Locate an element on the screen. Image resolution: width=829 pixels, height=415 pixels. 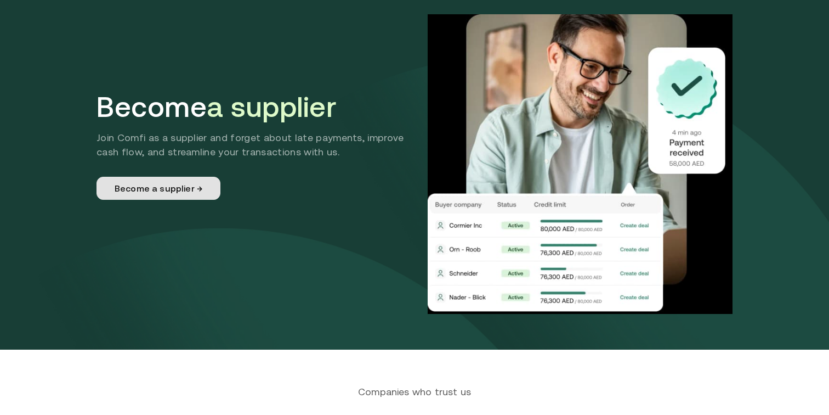
img: Supplier Hero Image is located at coordinates (580, 164).